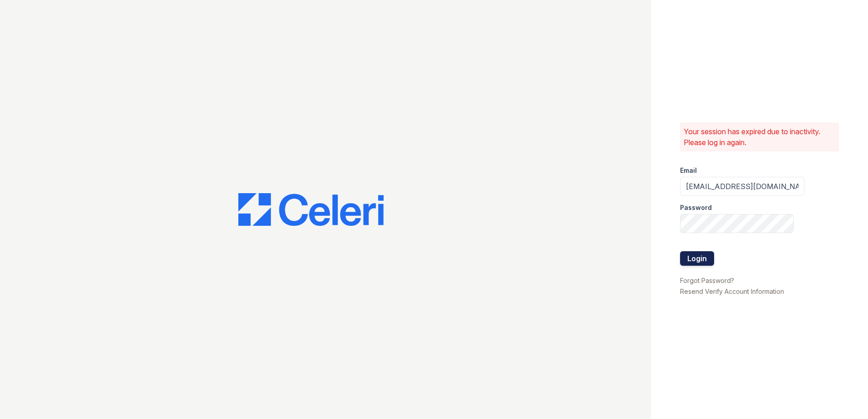 This screenshot has width=868, height=419. I want to click on a: Resend Verify Account Information, so click(731, 291).